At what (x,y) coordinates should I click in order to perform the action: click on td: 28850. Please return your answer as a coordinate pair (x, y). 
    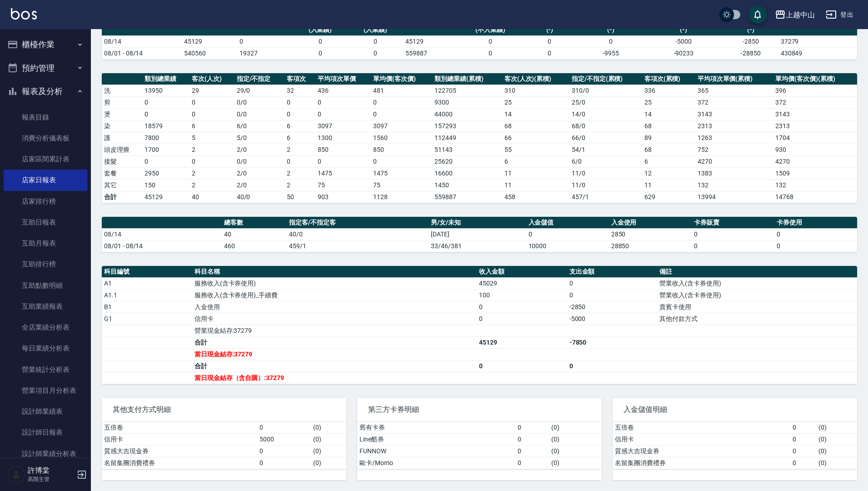
    Looking at the image, I should click on (650, 246).